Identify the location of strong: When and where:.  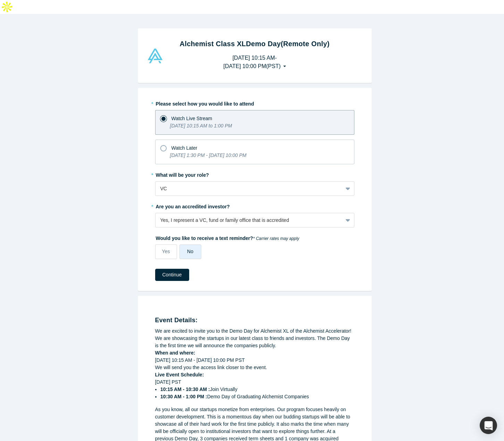
(176, 353).